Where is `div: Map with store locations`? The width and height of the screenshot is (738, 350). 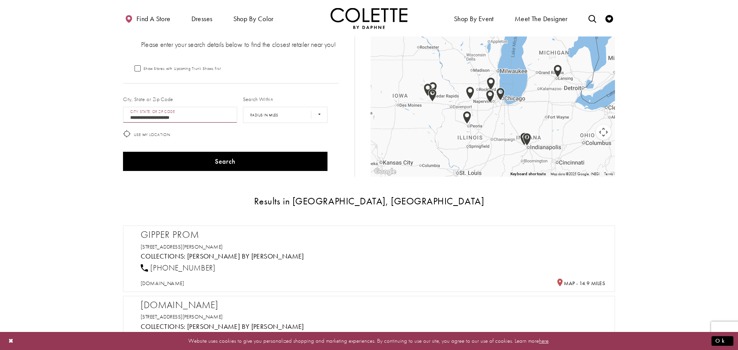
div: Map with store locations is located at coordinates (493, 89).